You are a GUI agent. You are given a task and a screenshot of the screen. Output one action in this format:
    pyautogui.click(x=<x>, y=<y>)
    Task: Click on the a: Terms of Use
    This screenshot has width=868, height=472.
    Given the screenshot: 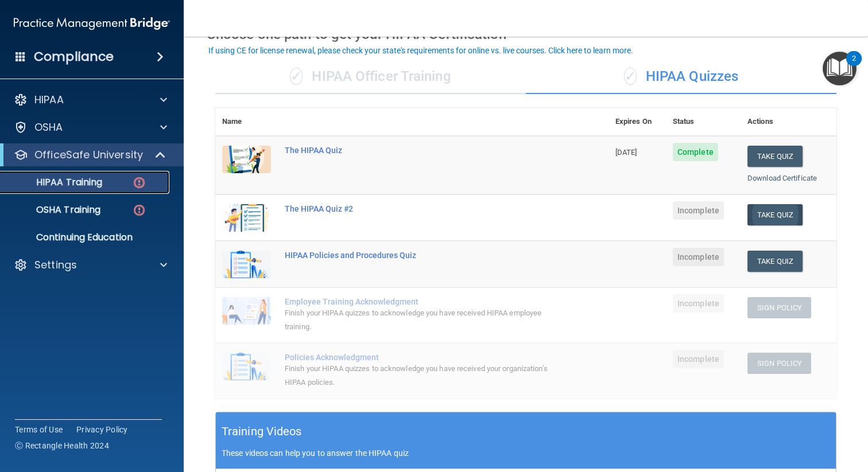 What is the action you would take?
    pyautogui.click(x=38, y=430)
    